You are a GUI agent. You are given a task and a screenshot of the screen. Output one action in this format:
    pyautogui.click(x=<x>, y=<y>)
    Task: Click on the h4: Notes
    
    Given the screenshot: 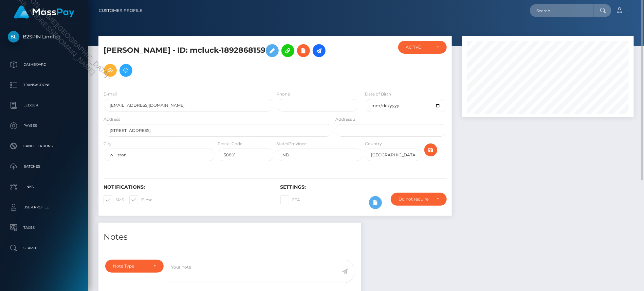 What is the action you would take?
    pyautogui.click(x=230, y=237)
    